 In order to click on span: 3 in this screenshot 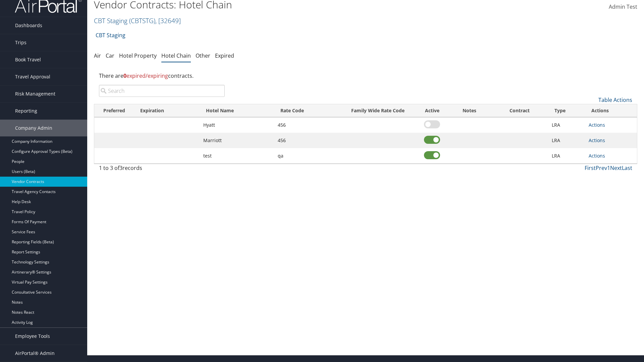, I will do `click(121, 168)`.